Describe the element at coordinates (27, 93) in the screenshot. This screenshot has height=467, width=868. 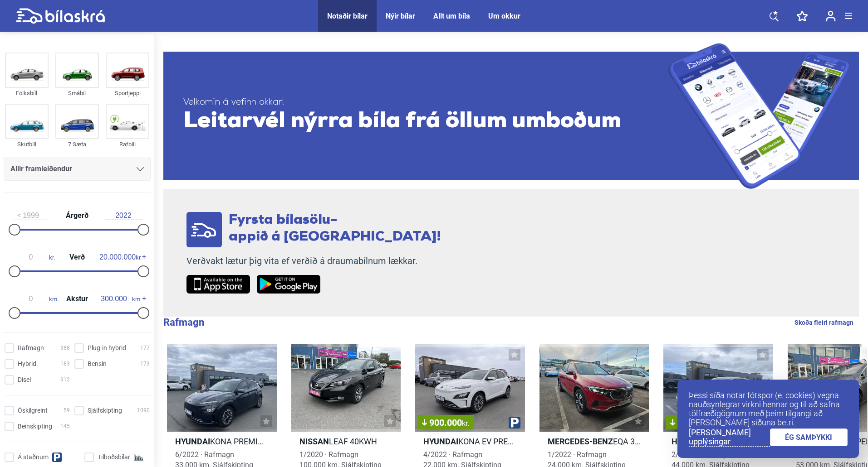
I see `div: Fólksbíll` at that location.